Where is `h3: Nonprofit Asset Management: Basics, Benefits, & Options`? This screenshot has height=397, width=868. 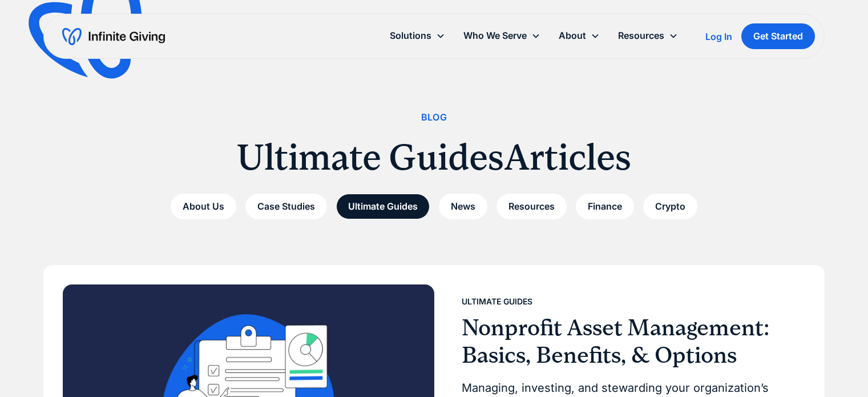 h3: Nonprofit Asset Management: Basics, Benefits, & Options is located at coordinates (629, 341).